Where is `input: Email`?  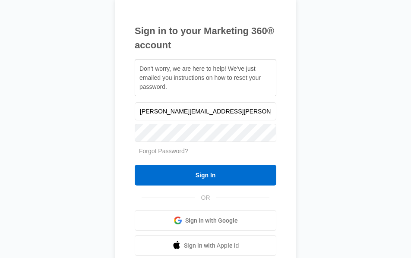 input: Email is located at coordinates (205, 111).